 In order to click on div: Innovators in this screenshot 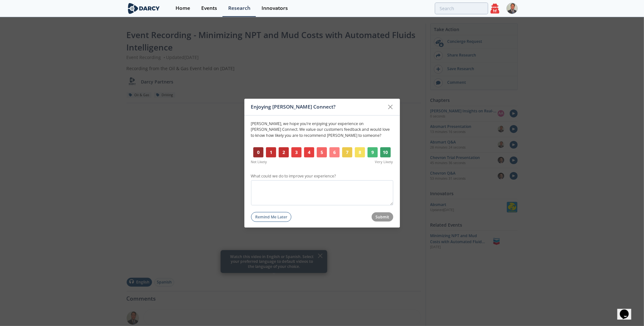, I will do `click(275, 8)`.